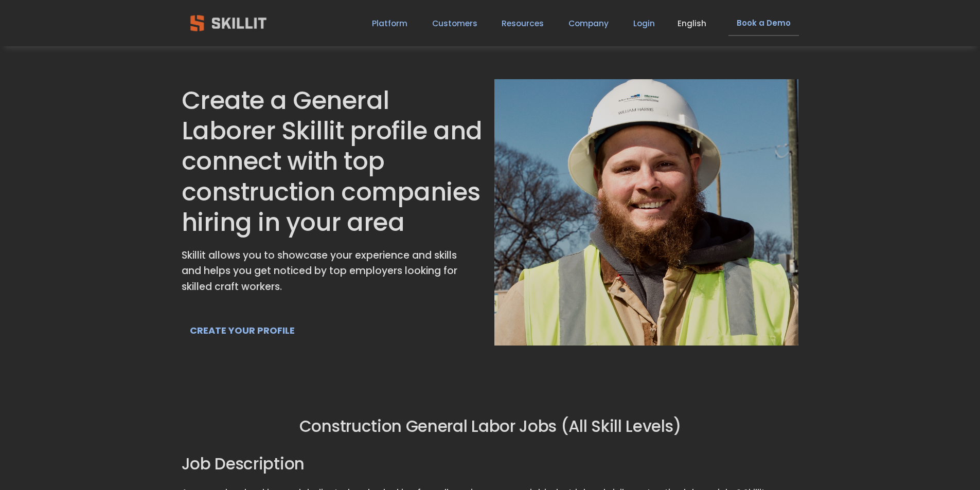 This screenshot has width=980, height=490. Describe the element at coordinates (522, 23) in the screenshot. I see `span: Resources` at that location.